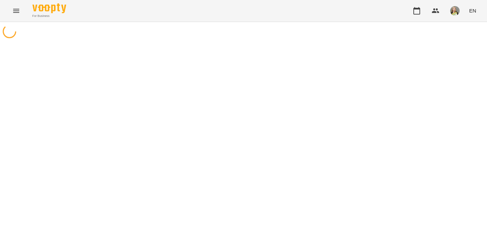  I want to click on span: EN, so click(473, 10).